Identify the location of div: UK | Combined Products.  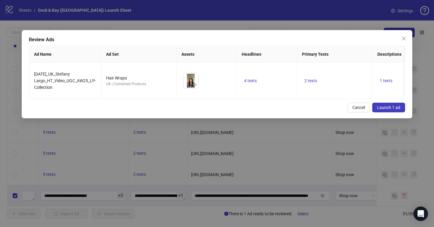
(139, 84).